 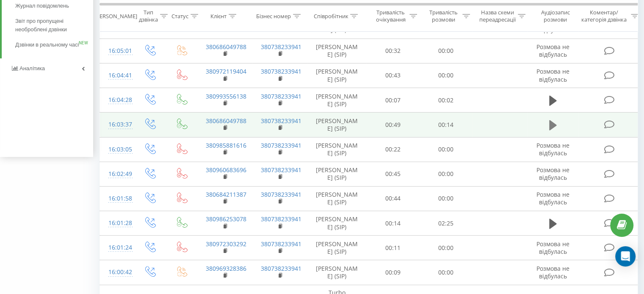 What do you see at coordinates (226, 243) in the screenshot?
I see `a: 380972303292` at bounding box center [226, 243].